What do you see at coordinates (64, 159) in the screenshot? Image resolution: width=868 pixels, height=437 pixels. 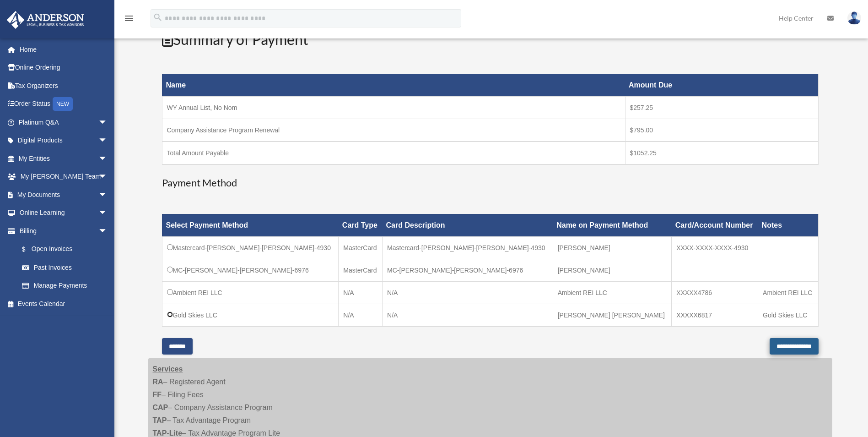 I see `a: My Entitiesarrow_drop_down` at bounding box center [64, 159].